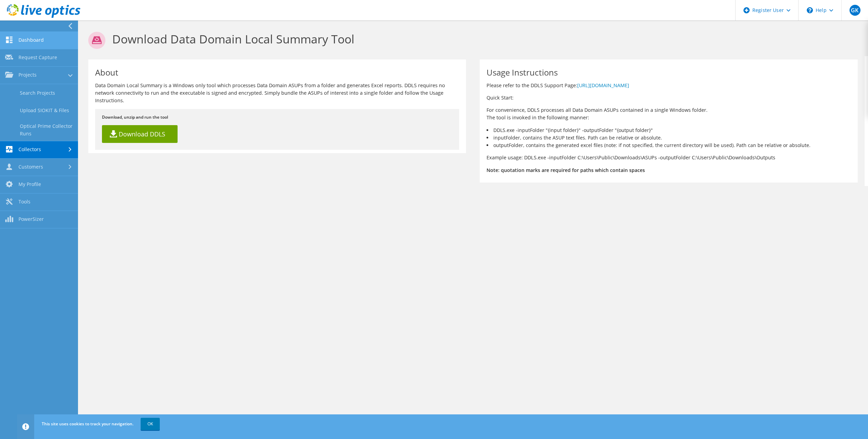 The height and width of the screenshot is (439, 868). What do you see at coordinates (810, 10) in the screenshot?
I see `svg: \n` at bounding box center [810, 10].